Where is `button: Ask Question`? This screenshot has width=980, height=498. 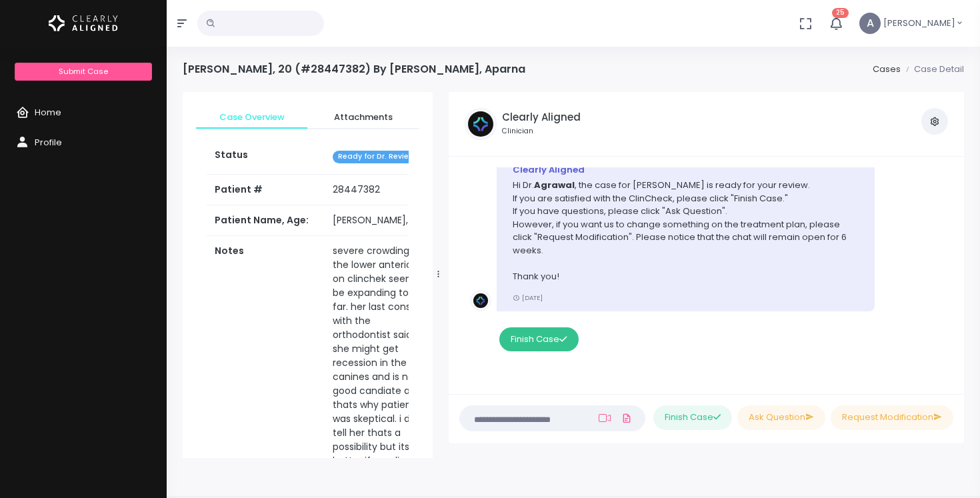 button: Ask Question is located at coordinates (781, 417).